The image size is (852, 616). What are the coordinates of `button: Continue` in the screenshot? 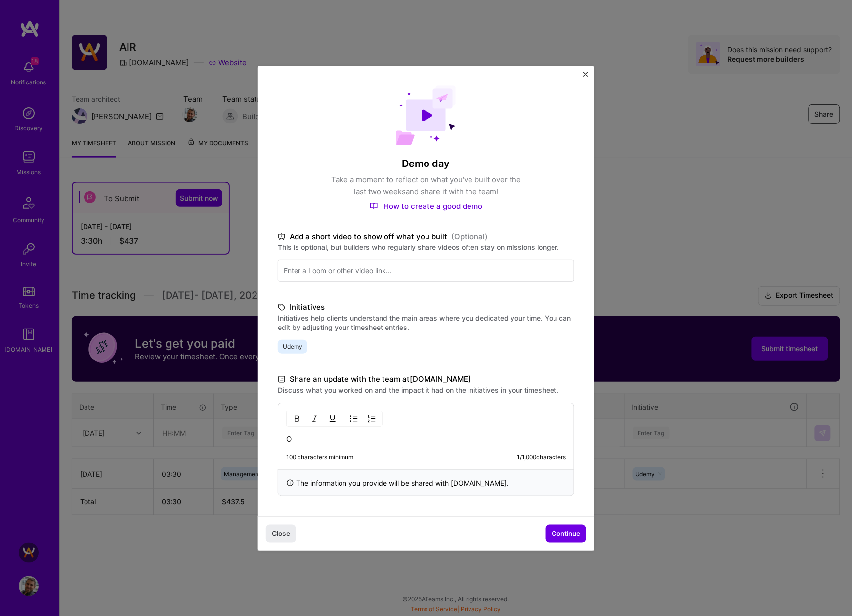 It's located at (566, 534).